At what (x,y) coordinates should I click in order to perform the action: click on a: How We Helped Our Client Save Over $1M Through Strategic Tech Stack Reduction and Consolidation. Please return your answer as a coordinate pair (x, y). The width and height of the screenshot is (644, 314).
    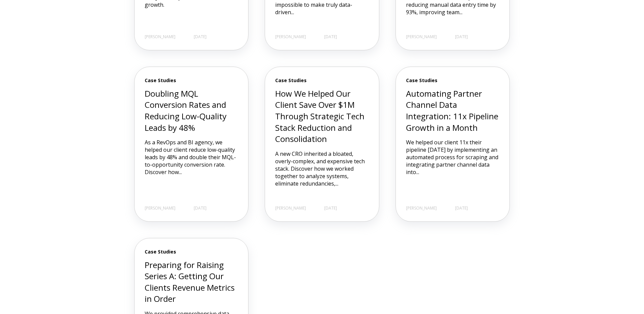
    Looking at the image, I should click on (320, 116).